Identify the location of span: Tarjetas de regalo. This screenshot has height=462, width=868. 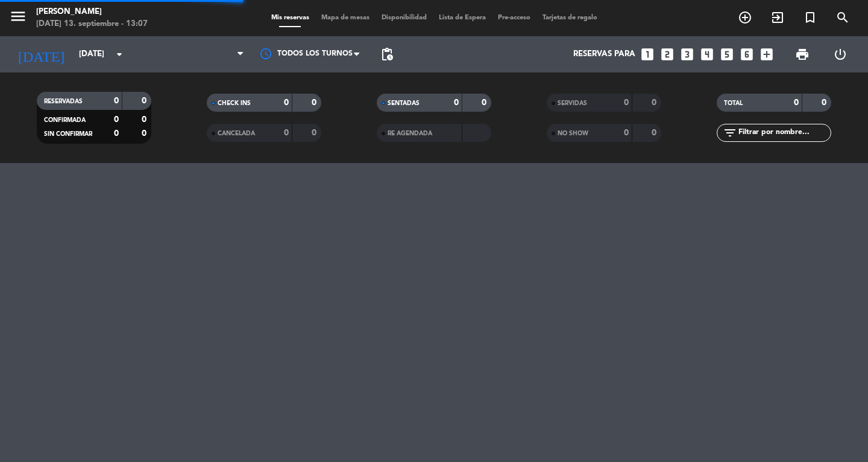
(570, 18).